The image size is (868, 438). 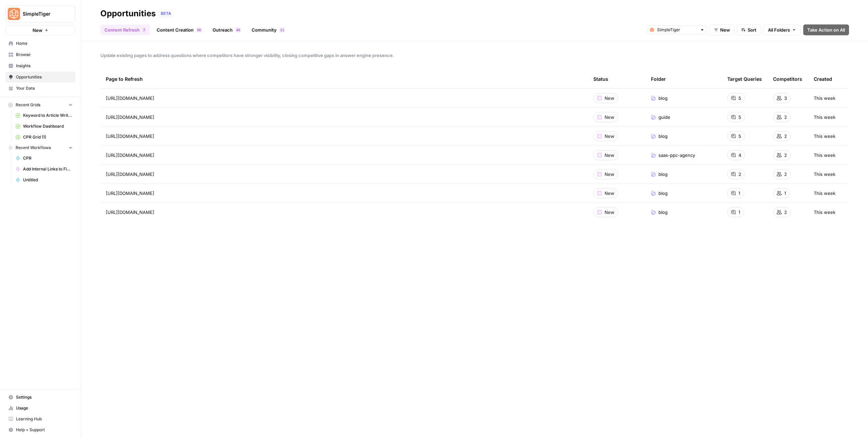 I want to click on span: Untitled, so click(x=48, y=180).